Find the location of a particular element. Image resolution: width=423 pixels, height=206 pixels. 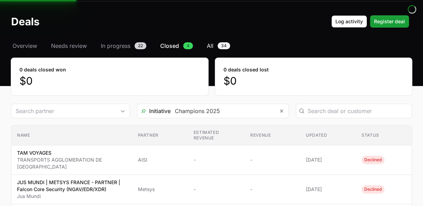

span: Metsys is located at coordinates (160, 190).